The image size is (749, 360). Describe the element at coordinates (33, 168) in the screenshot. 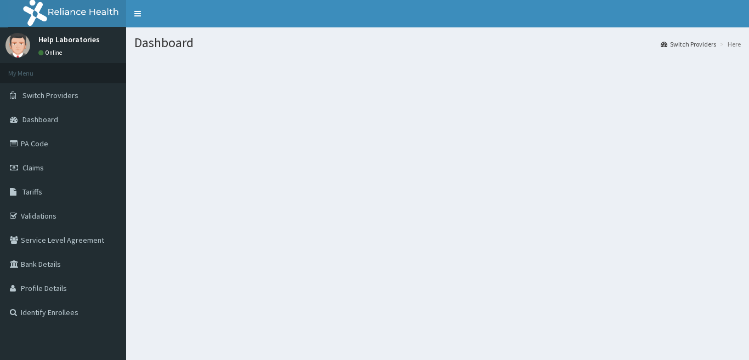

I see `span: Claims` at that location.